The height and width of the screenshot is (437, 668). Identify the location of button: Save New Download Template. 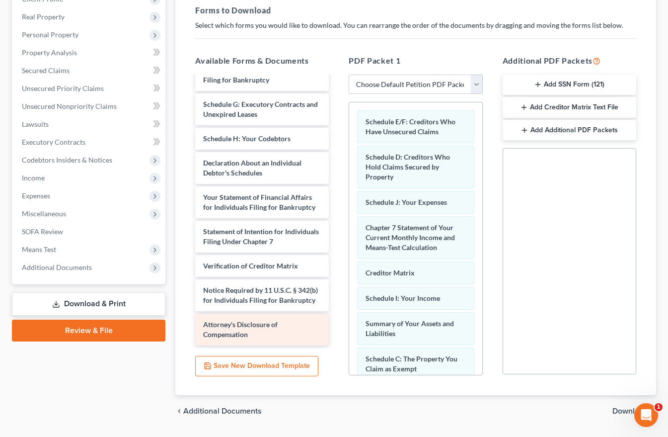
(257, 366).